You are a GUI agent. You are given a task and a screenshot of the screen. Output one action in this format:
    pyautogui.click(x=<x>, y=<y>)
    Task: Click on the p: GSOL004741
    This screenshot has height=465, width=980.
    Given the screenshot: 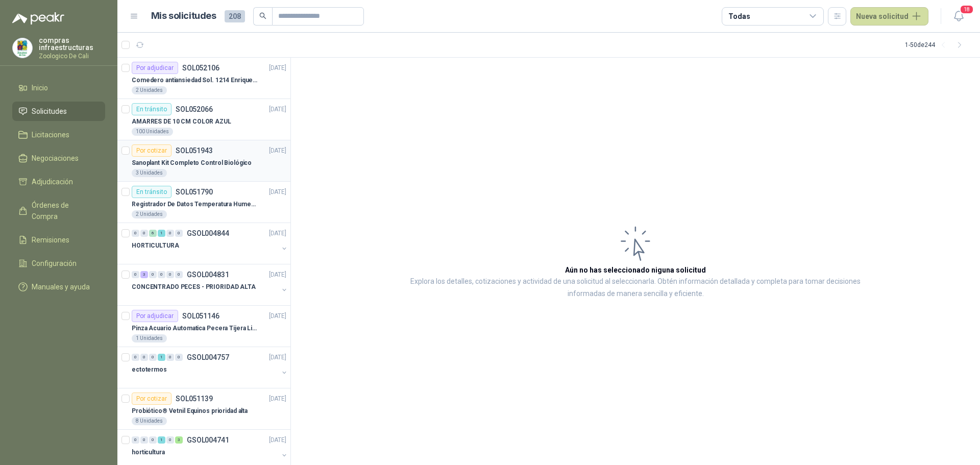 What is the action you would take?
    pyautogui.click(x=208, y=440)
    